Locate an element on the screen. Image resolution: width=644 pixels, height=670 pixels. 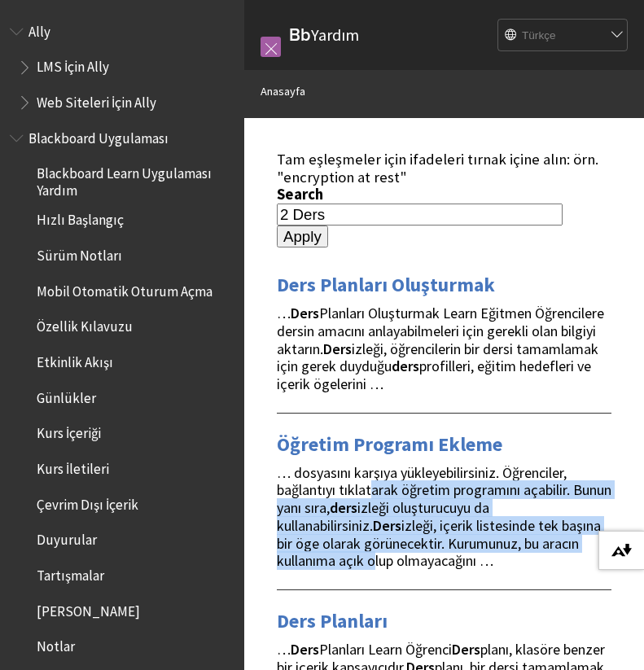
a: BbYardım is located at coordinates (324, 35).